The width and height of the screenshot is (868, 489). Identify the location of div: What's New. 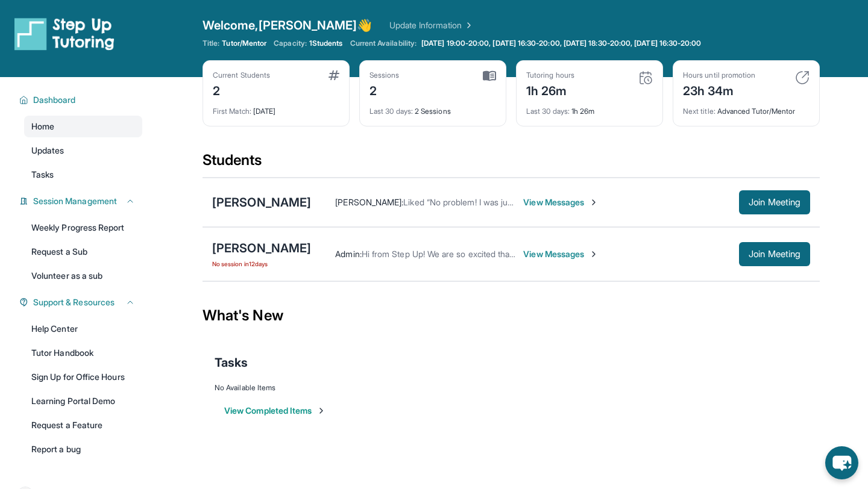
(511, 316).